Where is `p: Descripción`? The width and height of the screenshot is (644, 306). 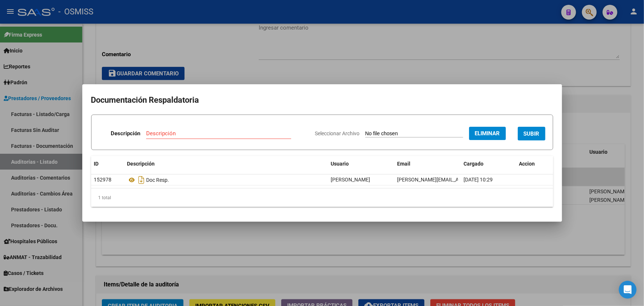
p: Descripción is located at coordinates (125, 134).